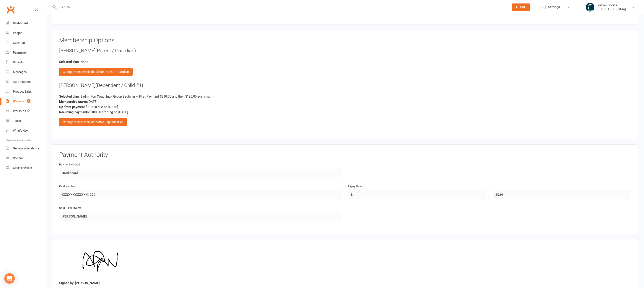 This screenshot has width=644, height=288. What do you see at coordinates (554, 7) in the screenshot?
I see `span: Settings` at bounding box center [554, 7].